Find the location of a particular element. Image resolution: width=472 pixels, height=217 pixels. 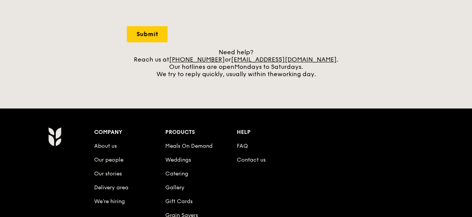

a: Our stories is located at coordinates (108, 173).